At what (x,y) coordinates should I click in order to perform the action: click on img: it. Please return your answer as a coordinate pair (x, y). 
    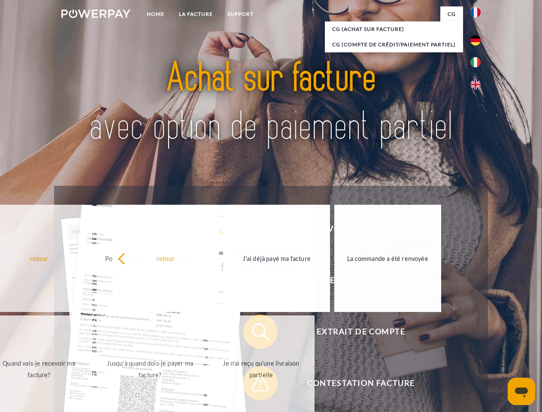
    Looking at the image, I should click on (475, 62).